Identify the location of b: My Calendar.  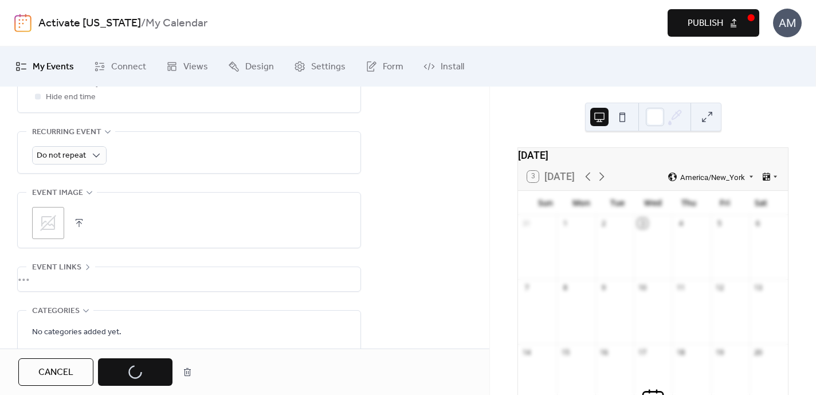
(176, 23).